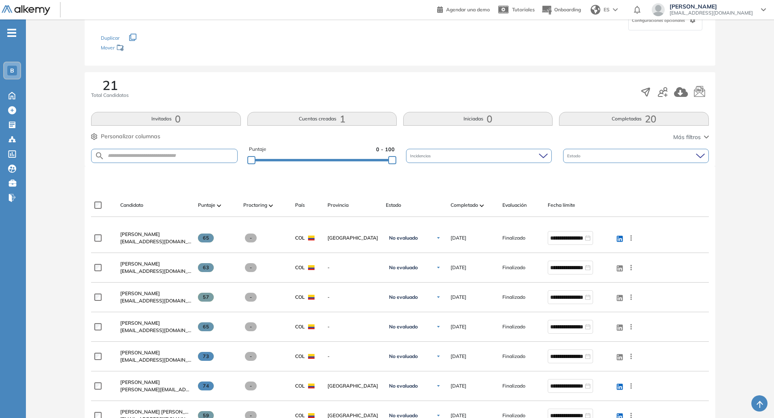  Describe the element at coordinates (659, 20) in the screenshot. I see `span: Configuraciones opcionales` at that location.